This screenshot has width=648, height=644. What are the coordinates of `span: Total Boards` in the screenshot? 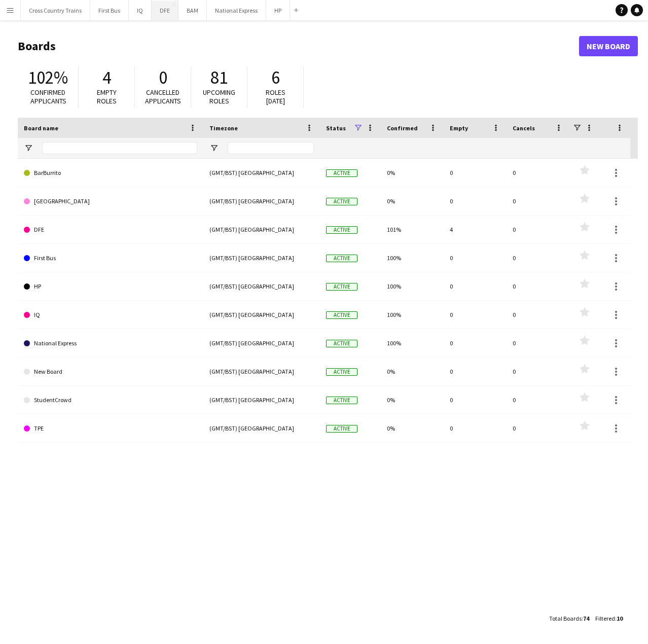 It's located at (565, 619).